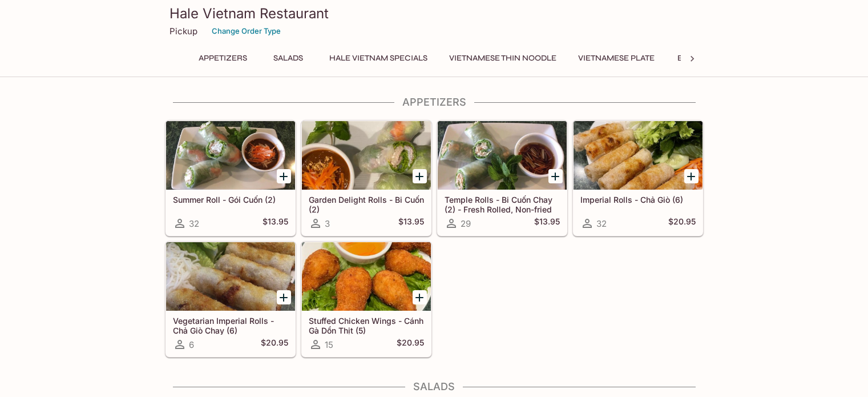 Image resolution: width=868 pixels, height=397 pixels. What do you see at coordinates (638, 199) in the screenshot?
I see `h5: Imperial Rolls - Chả Giò (6)` at bounding box center [638, 199].